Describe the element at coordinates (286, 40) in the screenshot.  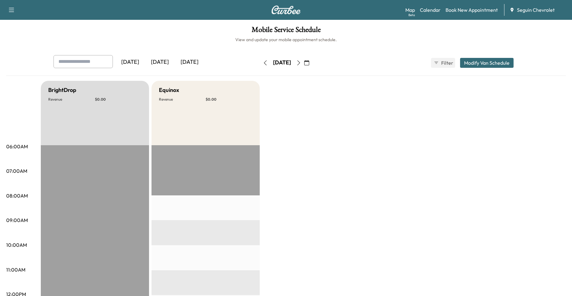
I see `h6: View and update your mobile appointment schedule.` at that location.